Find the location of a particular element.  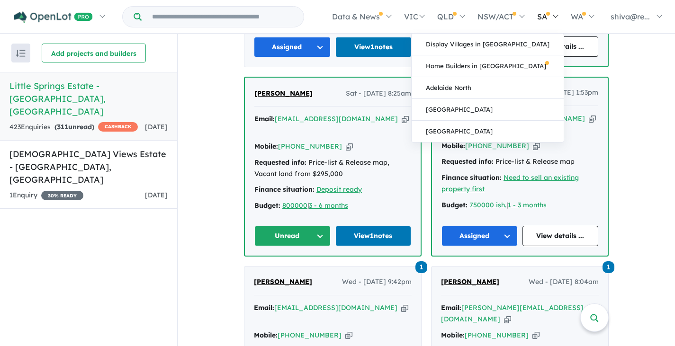

u: 1 - 3 months is located at coordinates (527, 205).